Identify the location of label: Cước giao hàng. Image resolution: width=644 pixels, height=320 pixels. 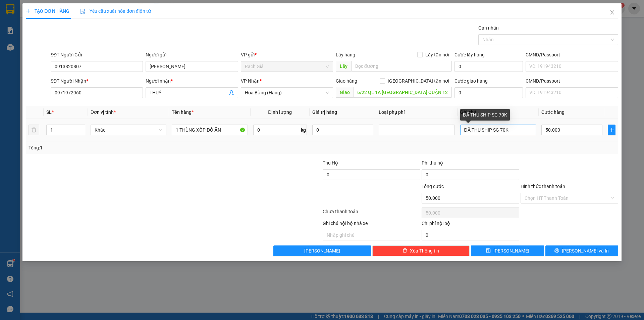
(471, 81).